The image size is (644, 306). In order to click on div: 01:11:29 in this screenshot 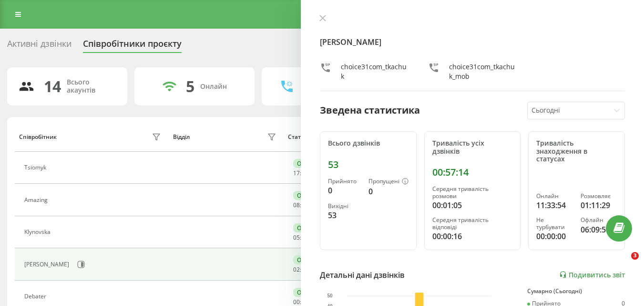, I will do `click(599, 205)`.